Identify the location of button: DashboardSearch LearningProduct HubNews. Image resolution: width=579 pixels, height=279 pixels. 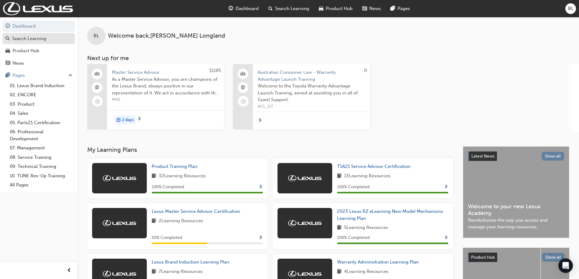
(39, 45).